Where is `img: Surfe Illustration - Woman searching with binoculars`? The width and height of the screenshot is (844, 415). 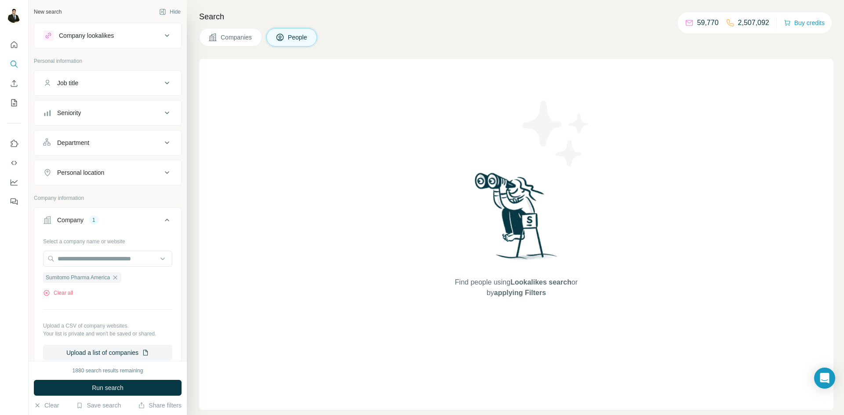
img: Surfe Illustration - Woman searching with binoculars is located at coordinates (517, 219).